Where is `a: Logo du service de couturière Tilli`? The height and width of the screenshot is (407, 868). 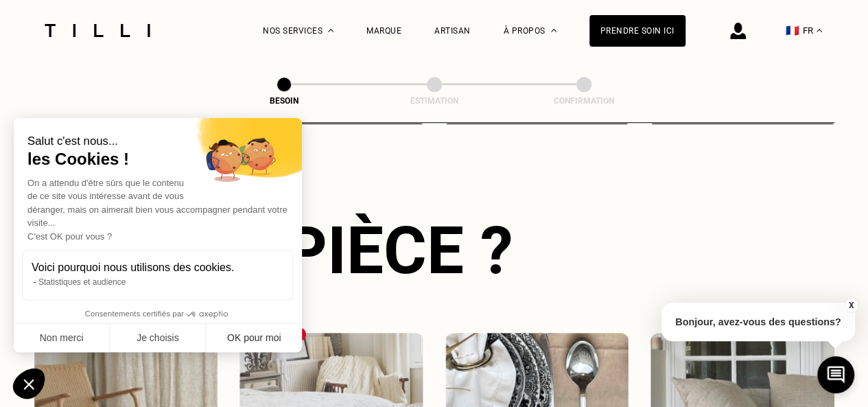
a: Logo du service de couturière Tilli is located at coordinates (97, 30).